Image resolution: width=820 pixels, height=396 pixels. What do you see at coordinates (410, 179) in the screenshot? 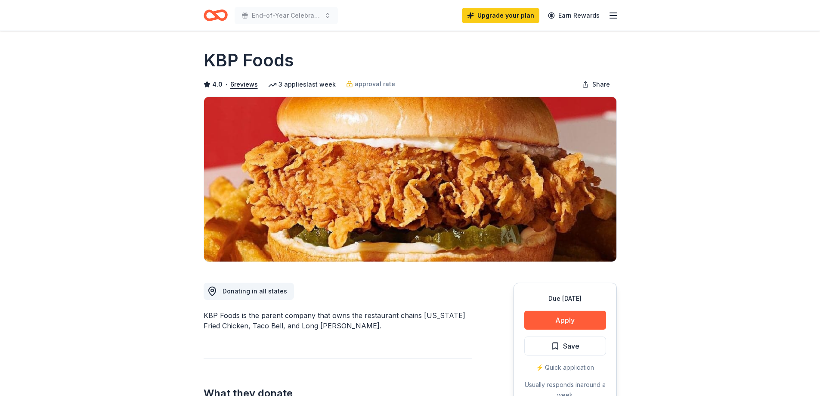
I see `img: Image for KBP Foods` at bounding box center [410, 179].